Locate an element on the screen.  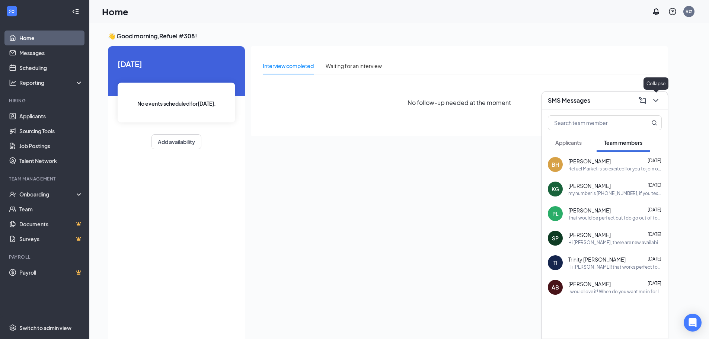
div: Switch to admin view is located at coordinates (45, 328).